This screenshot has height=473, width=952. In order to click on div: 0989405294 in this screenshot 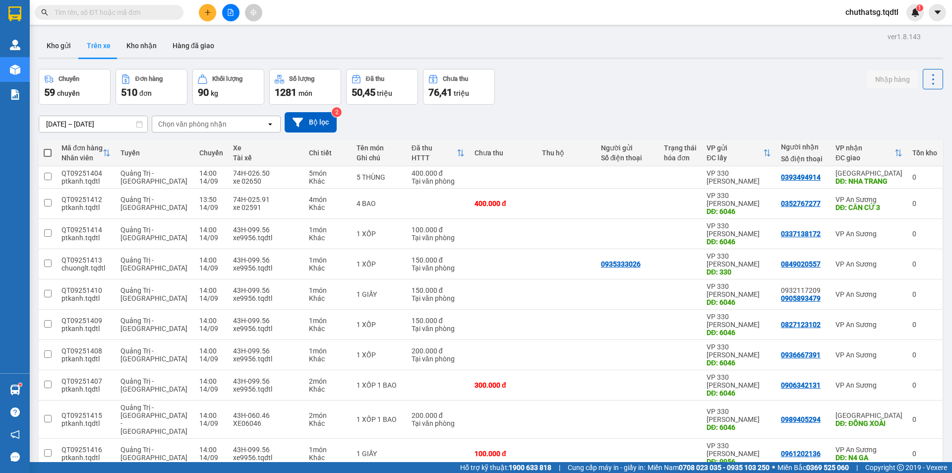, I will do `click(801, 419)`.